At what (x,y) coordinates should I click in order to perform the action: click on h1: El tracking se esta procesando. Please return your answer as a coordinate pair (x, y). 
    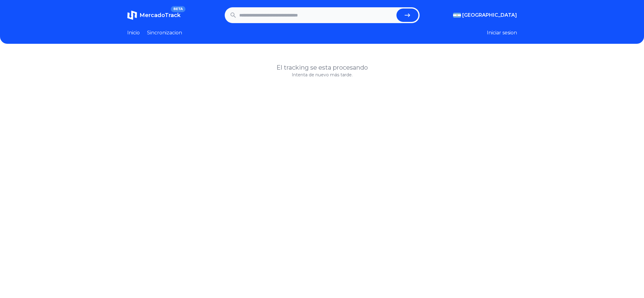
    Looking at the image, I should click on (322, 68).